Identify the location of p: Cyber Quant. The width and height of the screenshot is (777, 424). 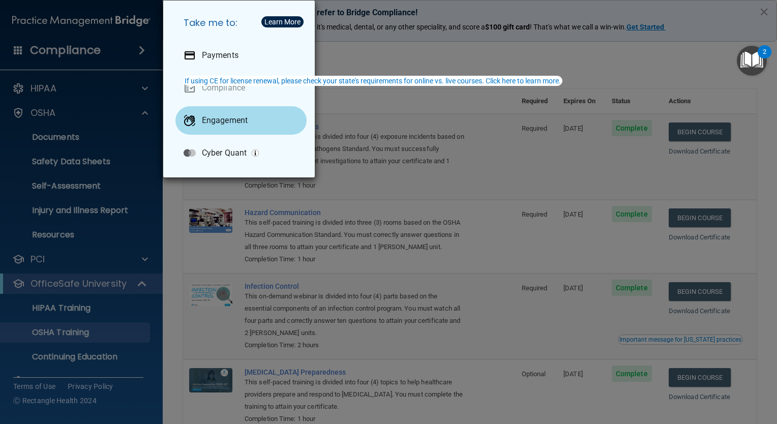
(224, 153).